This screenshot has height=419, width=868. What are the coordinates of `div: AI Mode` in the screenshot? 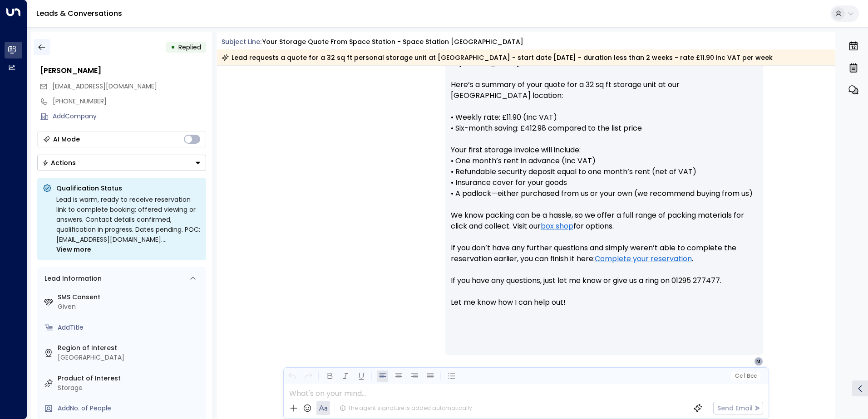 It's located at (67, 139).